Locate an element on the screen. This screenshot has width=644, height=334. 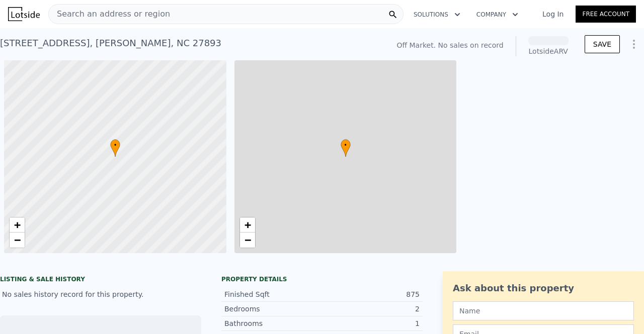
button: SAVE is located at coordinates (602, 44).